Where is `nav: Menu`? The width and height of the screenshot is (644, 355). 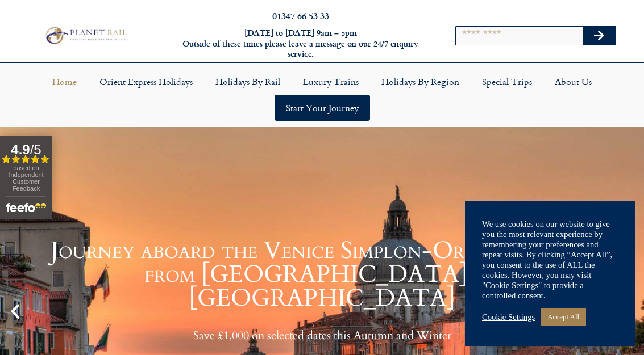
nav: Menu is located at coordinates (322, 94).